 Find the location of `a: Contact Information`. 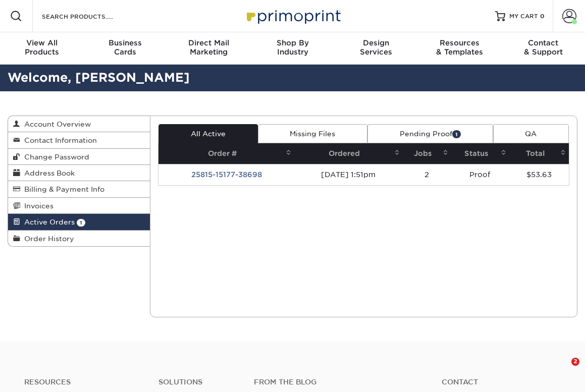

a: Contact Information is located at coordinates (79, 140).